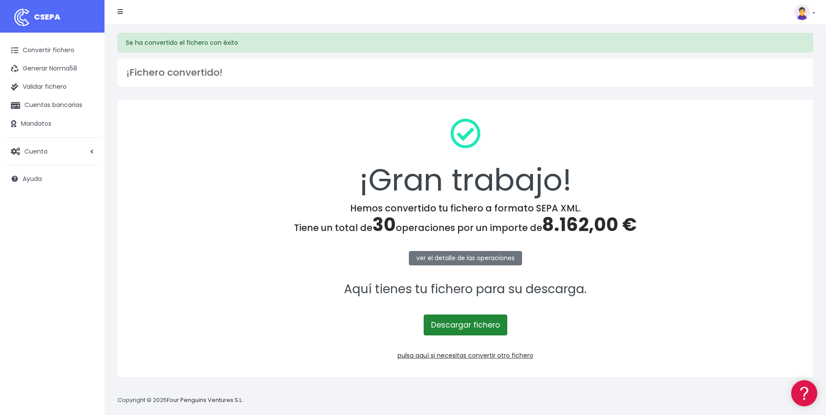 The width and height of the screenshot is (826, 415). What do you see at coordinates (52, 151) in the screenshot?
I see `a: Cuenta` at bounding box center [52, 151].